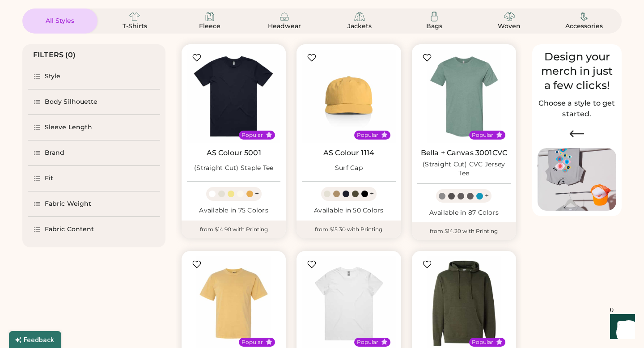 Image resolution: width=644 pixels, height=348 pixels. What do you see at coordinates (234, 153) in the screenshot?
I see `a: AS Colour 5001` at bounding box center [234, 153].